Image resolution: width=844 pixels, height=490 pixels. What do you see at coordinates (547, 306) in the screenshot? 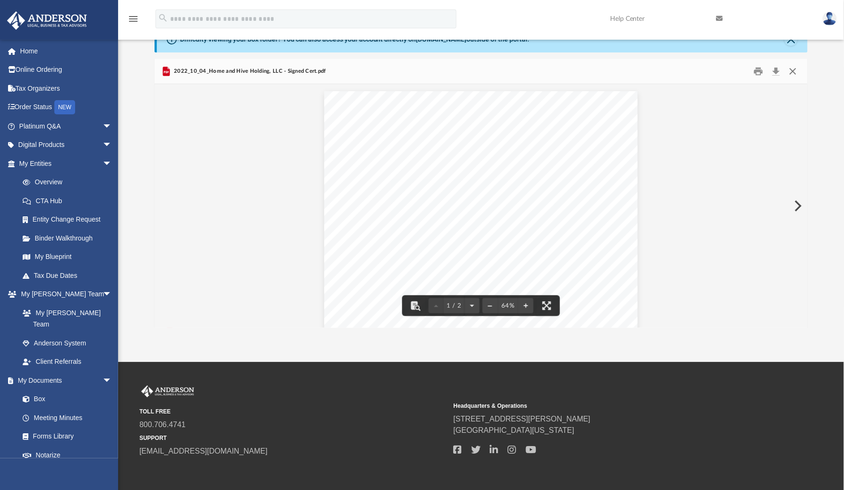
I see `button: Enter fullscreen` at bounding box center [547, 306].